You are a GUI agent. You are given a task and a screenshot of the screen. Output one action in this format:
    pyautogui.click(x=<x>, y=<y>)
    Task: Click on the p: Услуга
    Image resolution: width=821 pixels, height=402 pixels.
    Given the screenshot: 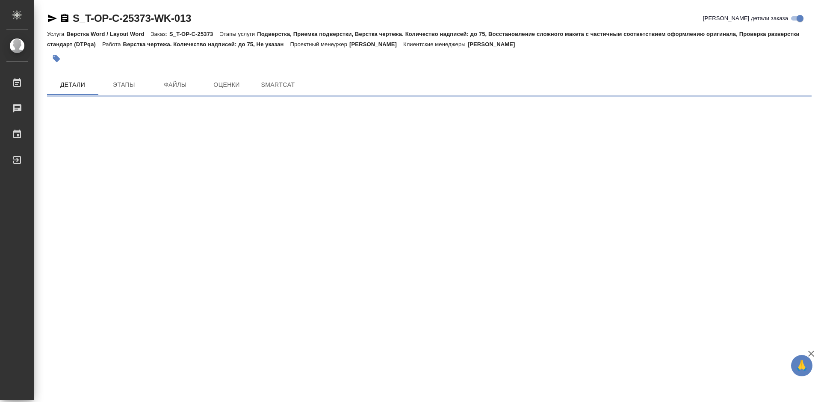 What is the action you would take?
    pyautogui.click(x=56, y=34)
    